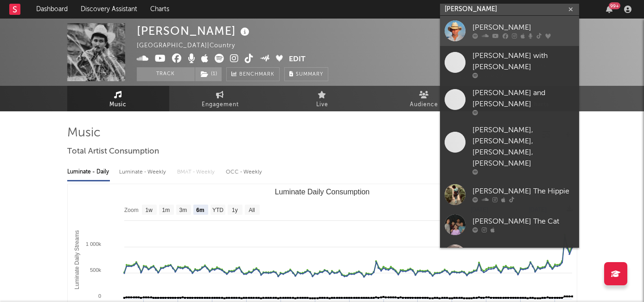 The image size is (644, 302). Describe the element at coordinates (93, 244) in the screenshot. I see `text: 1 000k` at that location.